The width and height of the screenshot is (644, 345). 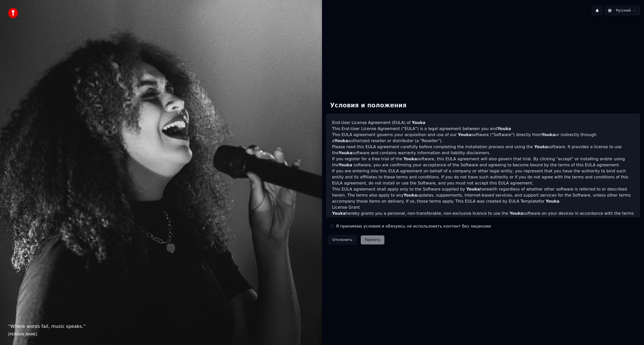 I want to click on p: This EULA agreement shall apply only to the Software supplied by herewith regardless of whether o..., so click(x=483, y=195).